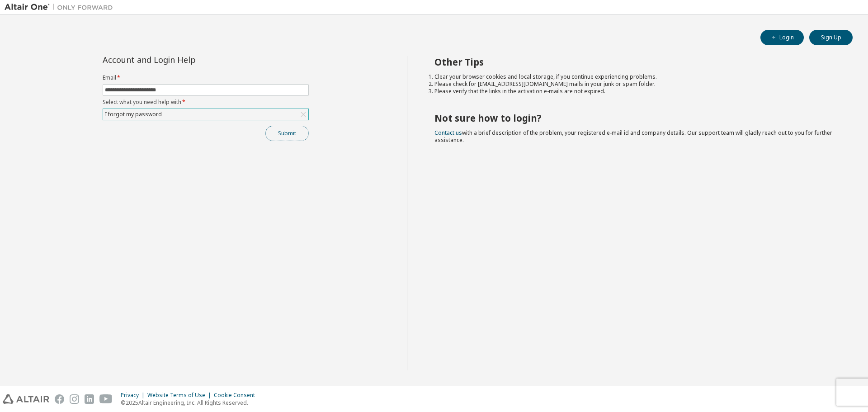 Image resolution: width=868 pixels, height=412 pixels. Describe the element at coordinates (59, 398) in the screenshot. I see `img: facebook.svg` at that location.